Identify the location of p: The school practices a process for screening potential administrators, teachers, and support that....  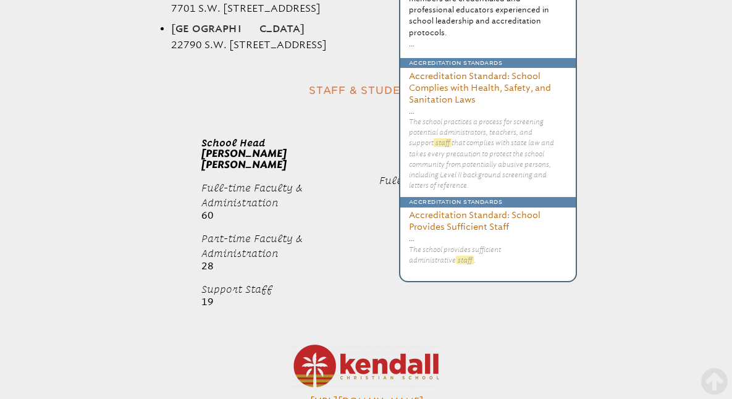
(488, 153).